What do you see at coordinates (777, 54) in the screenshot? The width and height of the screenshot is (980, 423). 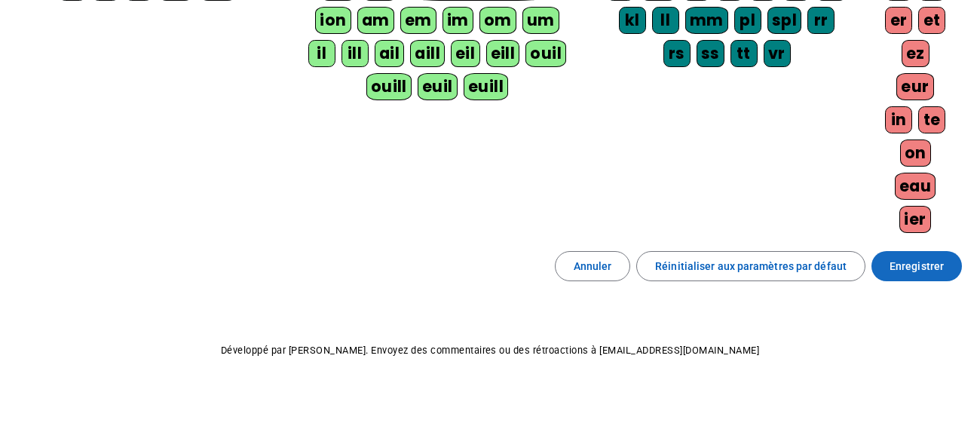 I see `div: vr` at bounding box center [777, 54].